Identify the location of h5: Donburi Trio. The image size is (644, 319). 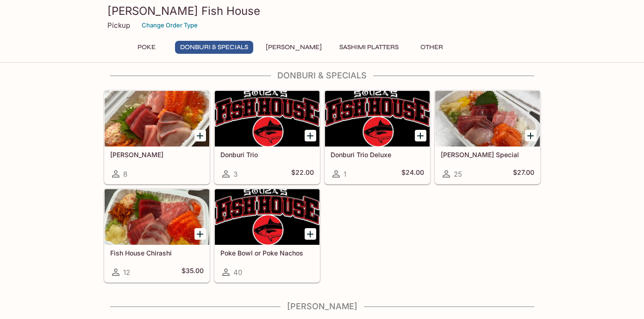
(267, 154).